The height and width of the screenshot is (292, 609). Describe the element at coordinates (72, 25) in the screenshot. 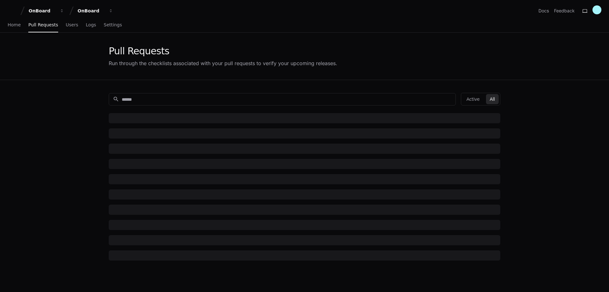

I see `a: Users` at that location.